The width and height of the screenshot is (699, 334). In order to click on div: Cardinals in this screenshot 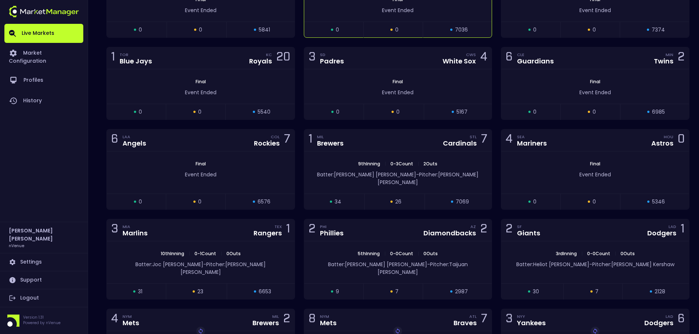, I will do `click(460, 143)`.